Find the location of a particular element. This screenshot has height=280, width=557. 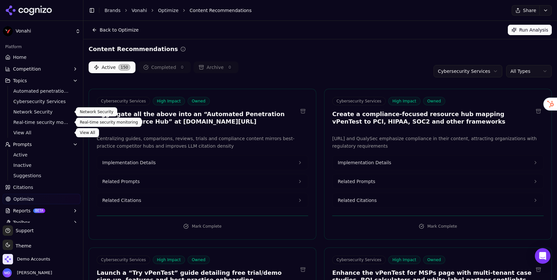

p: Real-time security monitoring is located at coordinates (109, 122).